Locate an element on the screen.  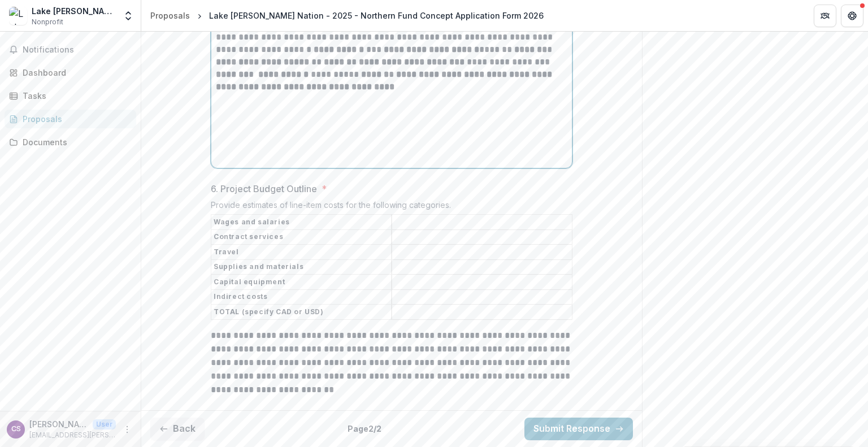
nav: breadcrumb is located at coordinates (347, 15).